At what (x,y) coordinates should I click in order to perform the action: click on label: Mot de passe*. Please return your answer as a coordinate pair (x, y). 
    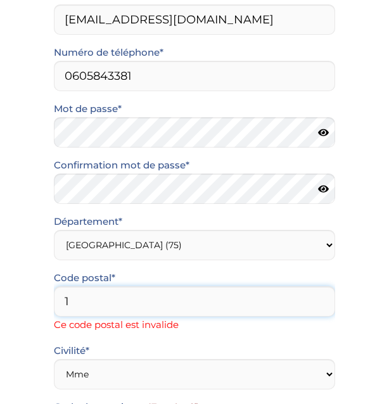
    Looking at the image, I should click on (87, 109).